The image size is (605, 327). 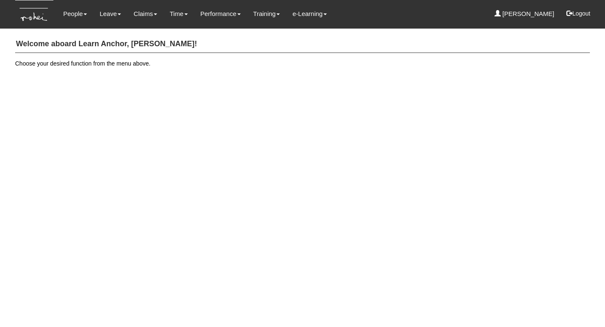 I want to click on a: Time, so click(x=178, y=14).